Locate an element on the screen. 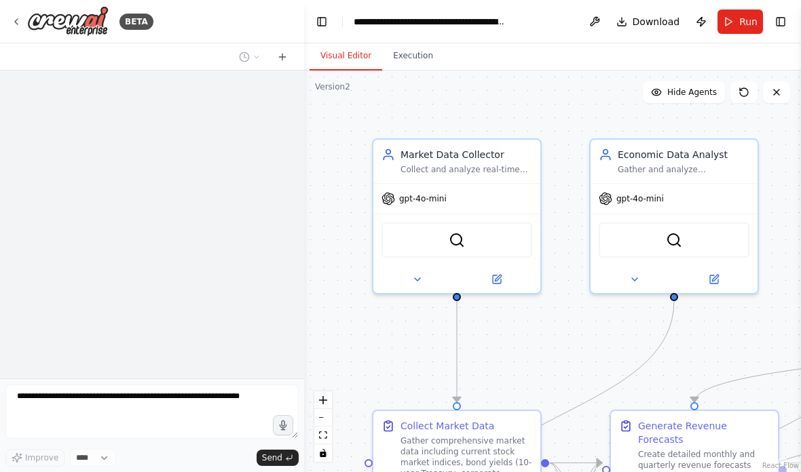  button: Run is located at coordinates (740, 22).